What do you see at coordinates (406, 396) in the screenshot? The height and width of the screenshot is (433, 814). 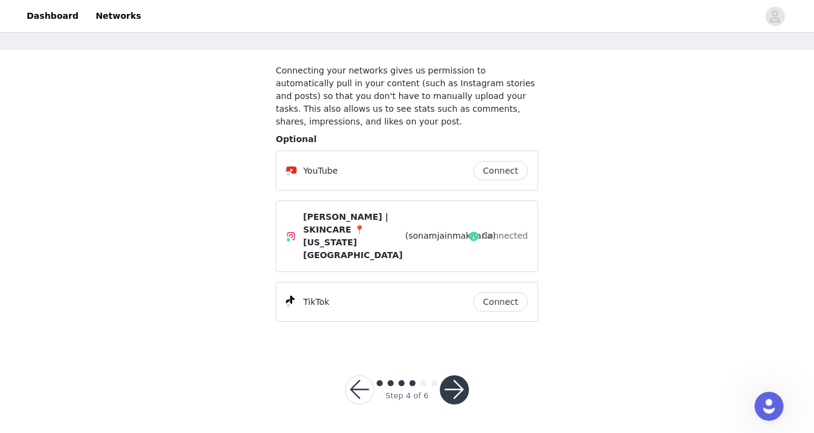 I see `div: Step 4 of 6` at bounding box center [406, 396].